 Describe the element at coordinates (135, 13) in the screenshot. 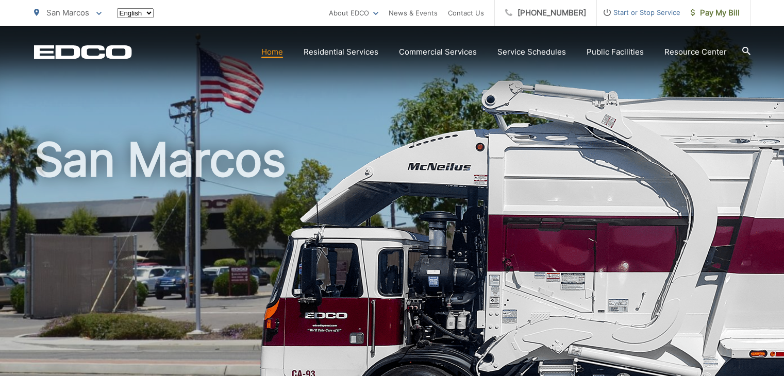

I see `select: Select a language` at that location.